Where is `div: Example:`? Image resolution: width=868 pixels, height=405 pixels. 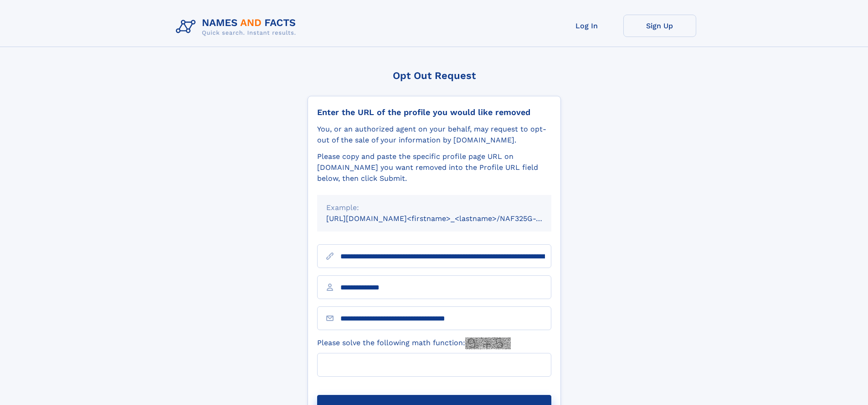 div: Example: is located at coordinates (434, 207).